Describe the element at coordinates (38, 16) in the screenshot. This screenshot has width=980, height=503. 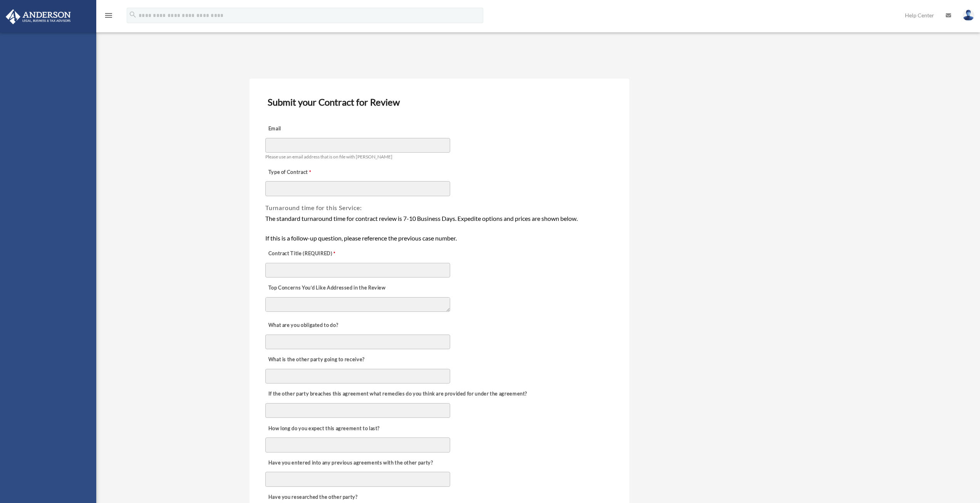
I see `img: Anderson Advisors Platinum Portal` at that location.